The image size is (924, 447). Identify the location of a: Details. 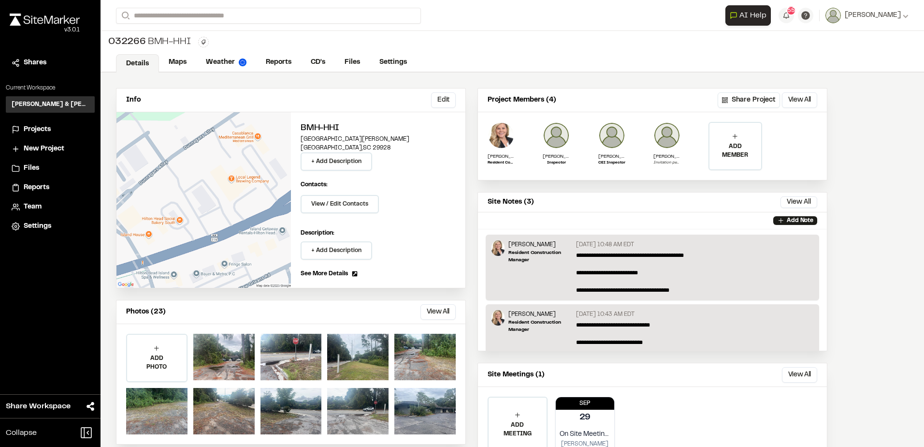
(137, 63).